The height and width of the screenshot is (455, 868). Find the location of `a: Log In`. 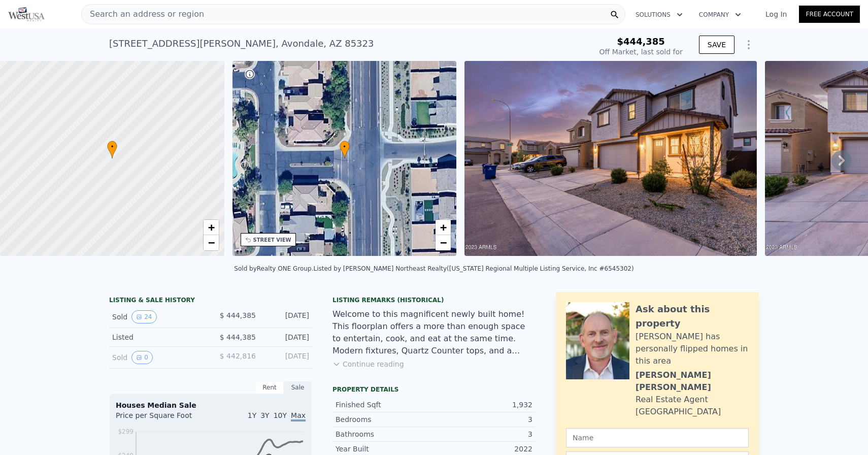

a: Log In is located at coordinates (776, 14).